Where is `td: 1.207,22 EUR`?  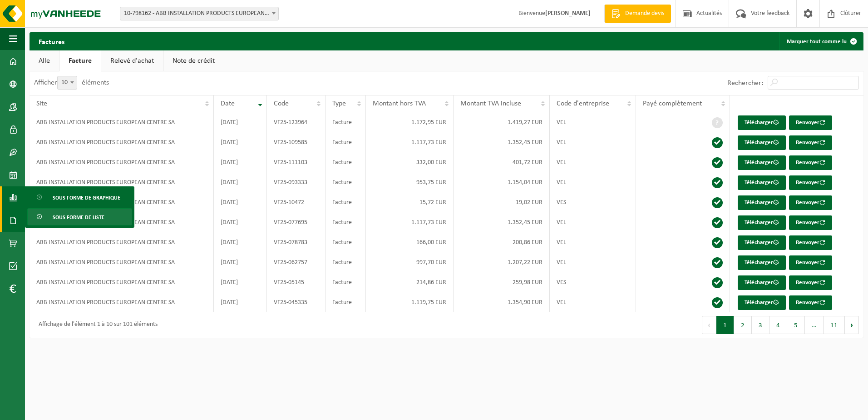 td: 1.207,22 EUR is located at coordinates (502, 262).